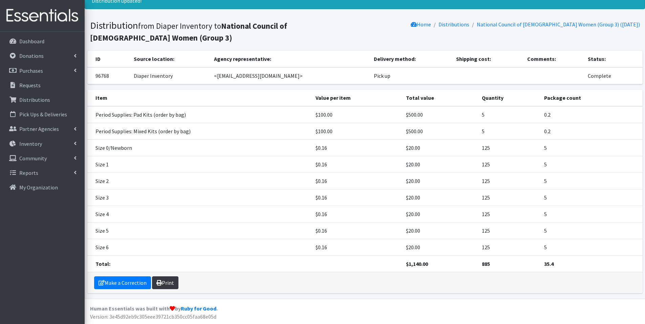 The height and width of the screenshot is (324, 645). Describe the element at coordinates (199, 198) in the screenshot. I see `td: Size 3` at that location.